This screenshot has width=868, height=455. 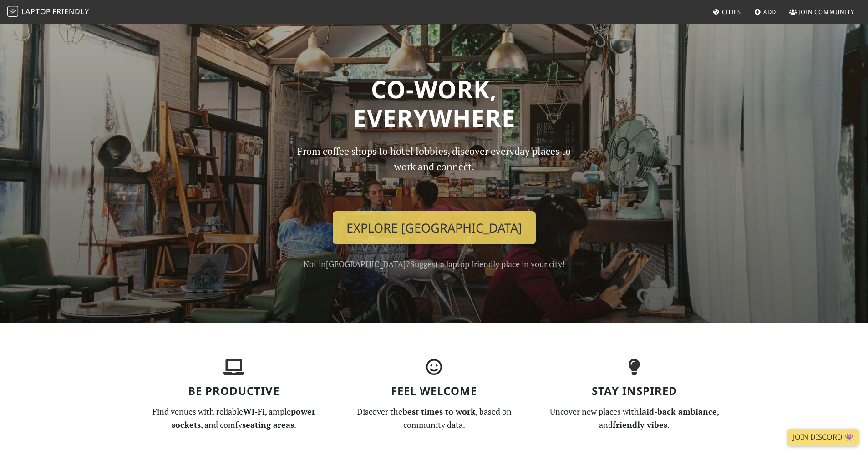 What do you see at coordinates (244, 418) in the screenshot?
I see `strong: power sockets` at bounding box center [244, 418].